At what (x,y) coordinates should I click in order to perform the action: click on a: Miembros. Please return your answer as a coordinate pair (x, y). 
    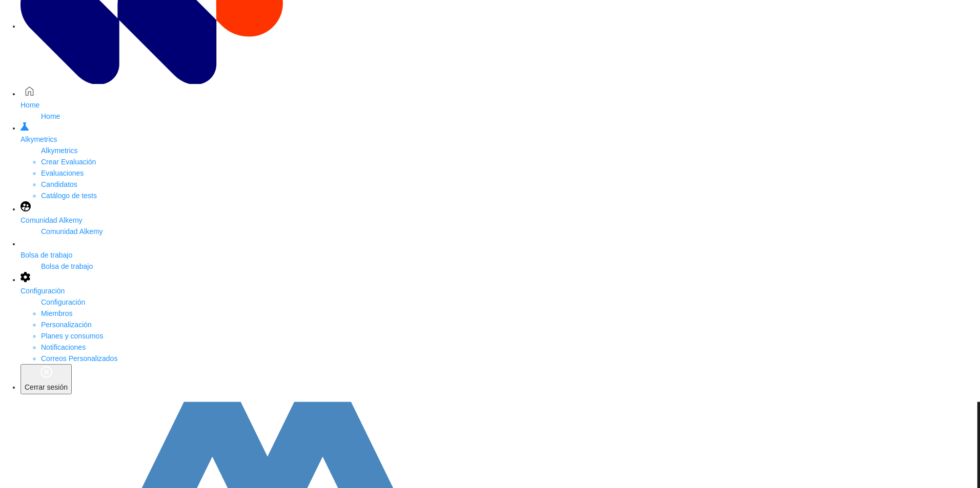
    Looking at the image, I should click on (57, 313).